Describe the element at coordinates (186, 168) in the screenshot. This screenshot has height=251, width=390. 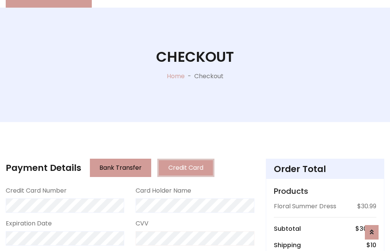
I see `button: Credit Card` at that location.